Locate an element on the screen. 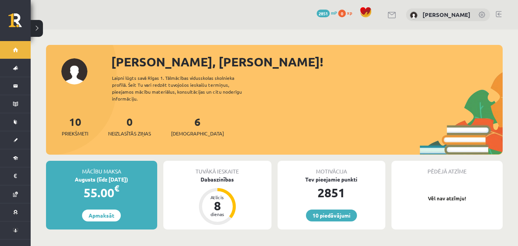 This screenshot has width=518, height=246. a: 2851 mP is located at coordinates (327, 13).